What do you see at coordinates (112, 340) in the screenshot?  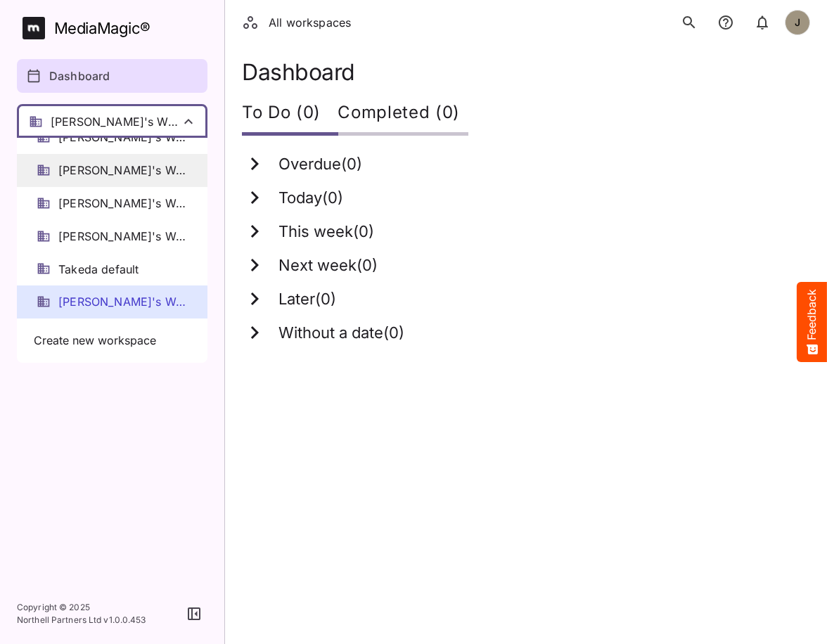 I see `button: Create new workspace` at bounding box center [112, 340].